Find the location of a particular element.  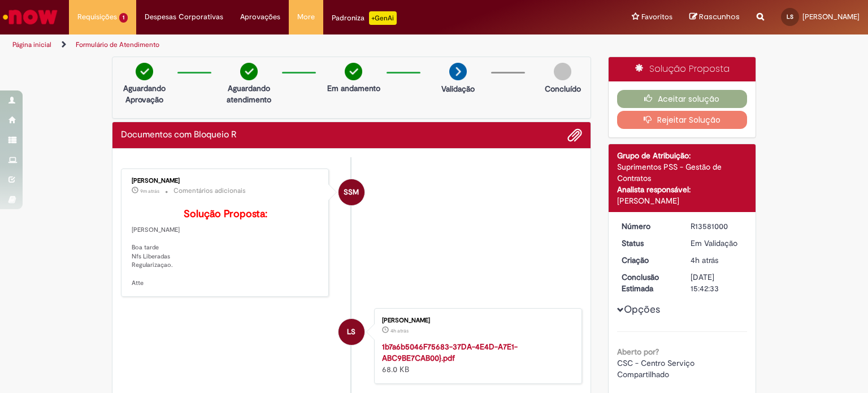

span: 1 is located at coordinates (123, 18).